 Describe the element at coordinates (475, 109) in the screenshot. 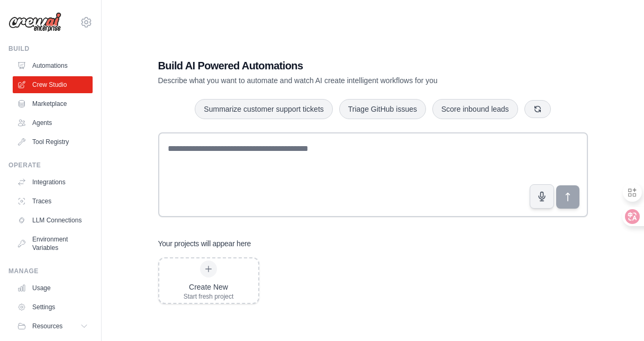

I see `button: Score inbound leads` at that location.